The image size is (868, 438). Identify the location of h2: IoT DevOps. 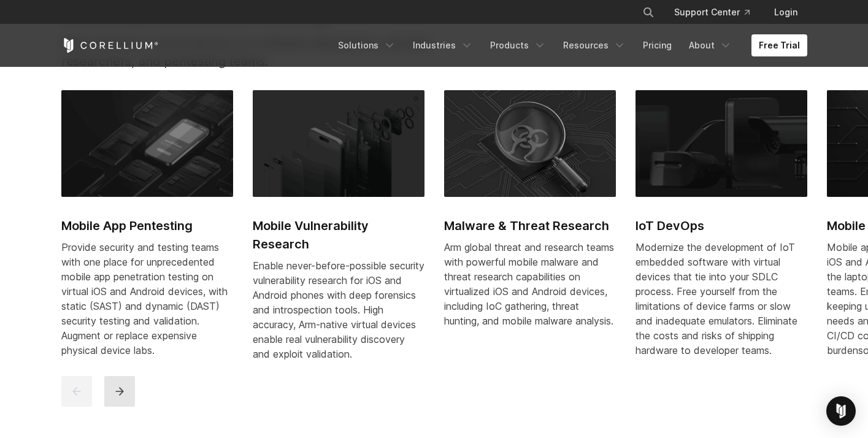
(721, 226).